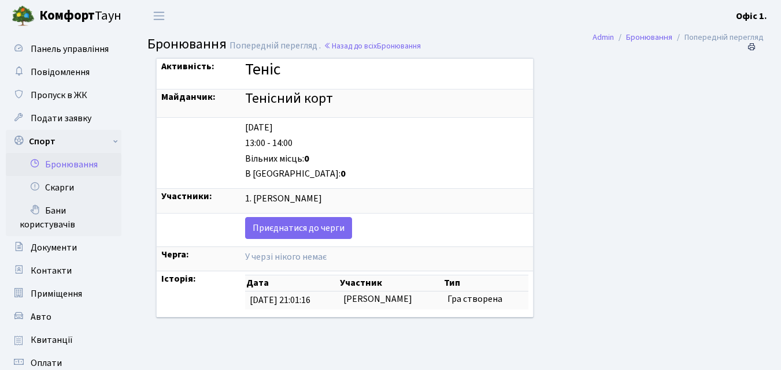 This screenshot has width=781, height=370. What do you see at coordinates (64, 340) in the screenshot?
I see `a: Квитанції` at bounding box center [64, 340].